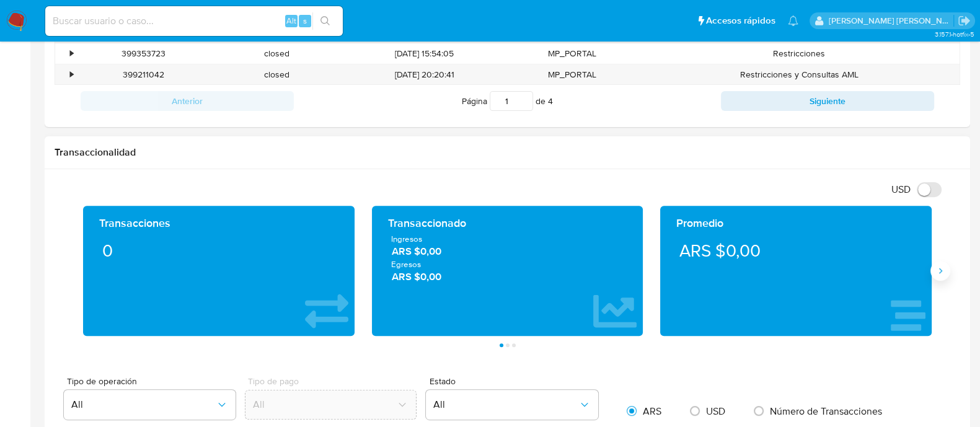  I want to click on button: Siguiente, so click(827, 101).